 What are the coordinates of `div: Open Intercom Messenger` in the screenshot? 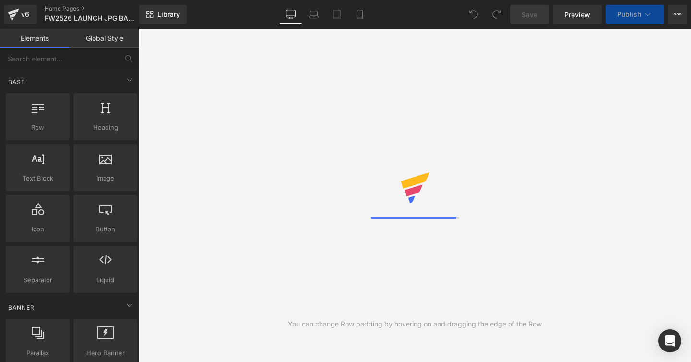 It's located at (670, 341).